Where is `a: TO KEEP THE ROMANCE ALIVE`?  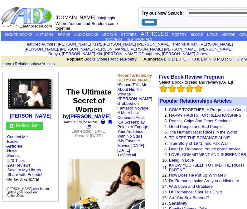
a: TO KEEP THE ROMANCE ALIVE is located at coordinates (199, 137).